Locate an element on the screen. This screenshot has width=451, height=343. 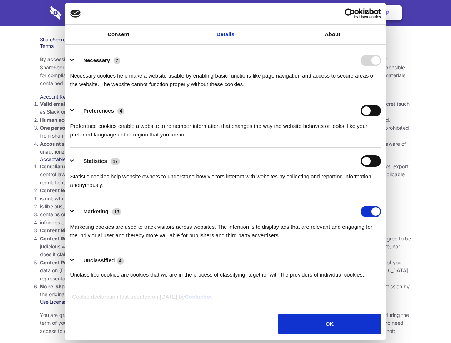
li: You are not allowed to share account credentials. Each account is dedicated to the individual who... is located at coordinates (225, 132).